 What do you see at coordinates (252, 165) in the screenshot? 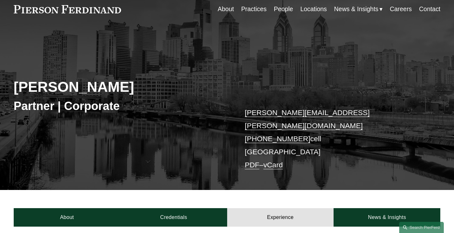
I see `a: PDF` at bounding box center [252, 165].